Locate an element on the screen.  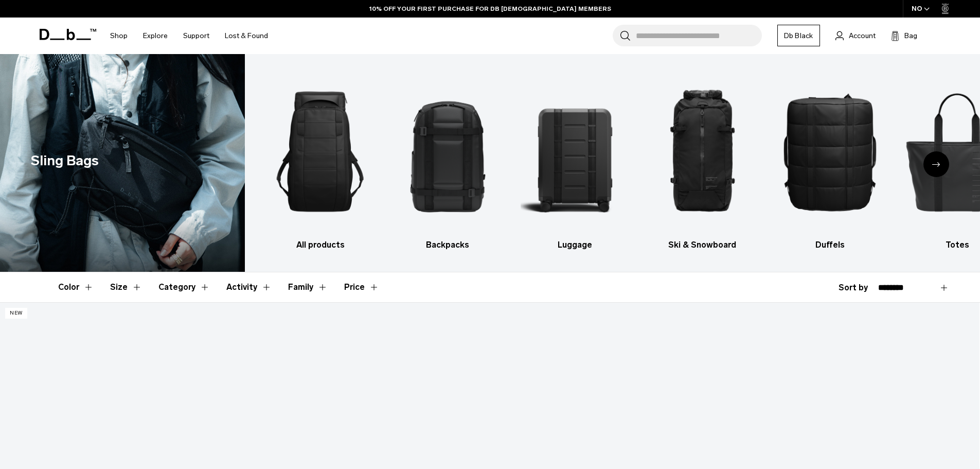
a: Db Black is located at coordinates (799, 35).